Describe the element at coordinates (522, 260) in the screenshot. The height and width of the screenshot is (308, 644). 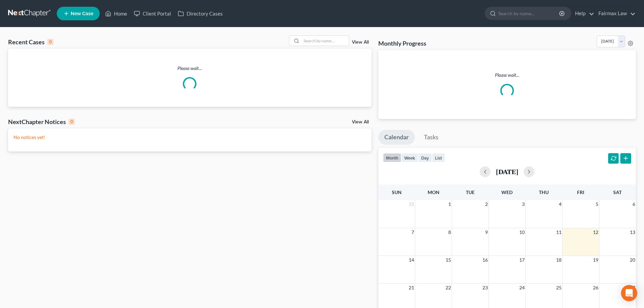
I see `span: 17` at that location.